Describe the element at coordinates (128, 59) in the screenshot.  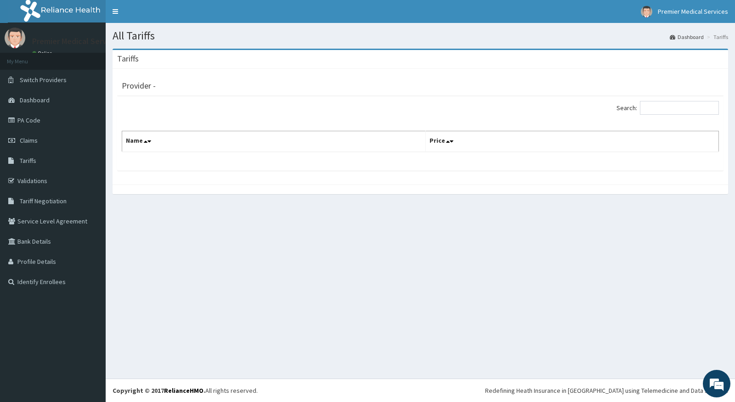
I see `h3: Tariffs` at that location.